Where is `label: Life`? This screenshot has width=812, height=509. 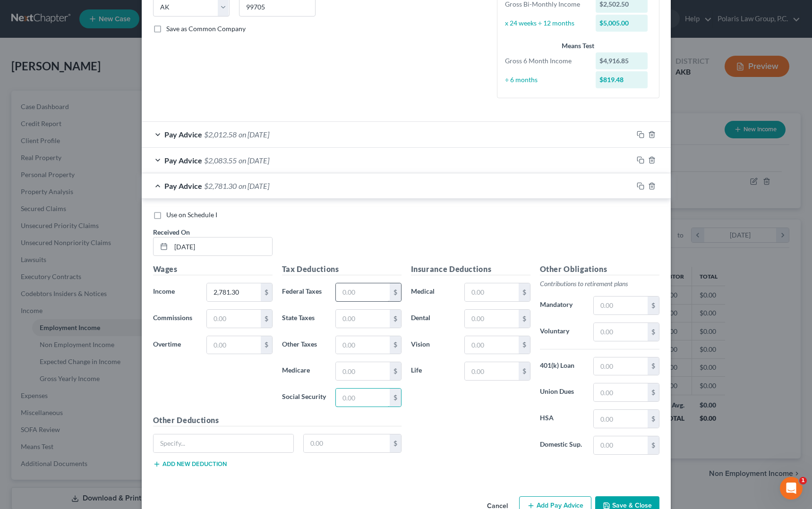 label: Life is located at coordinates (433, 371).